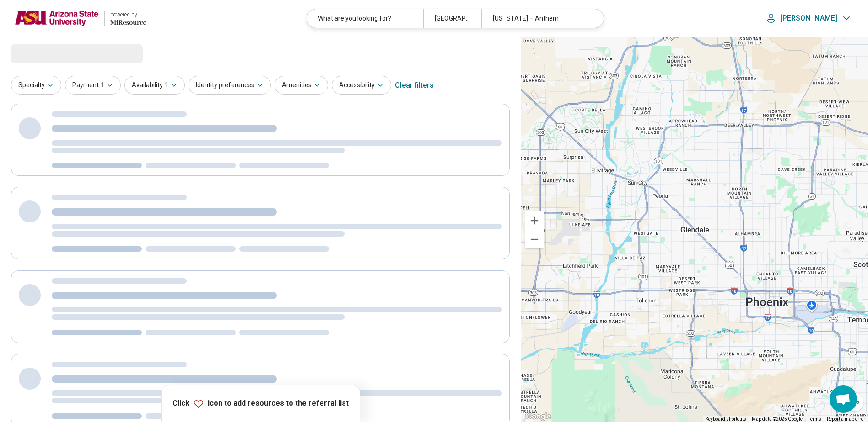 The image size is (868, 422). What do you see at coordinates (365, 18) in the screenshot?
I see `div: What are you looking for?` at bounding box center [365, 18].